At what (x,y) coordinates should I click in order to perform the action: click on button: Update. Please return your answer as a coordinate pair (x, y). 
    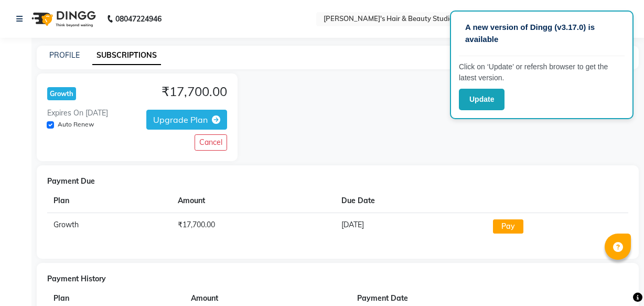
    Looking at the image, I should click on (482, 99).